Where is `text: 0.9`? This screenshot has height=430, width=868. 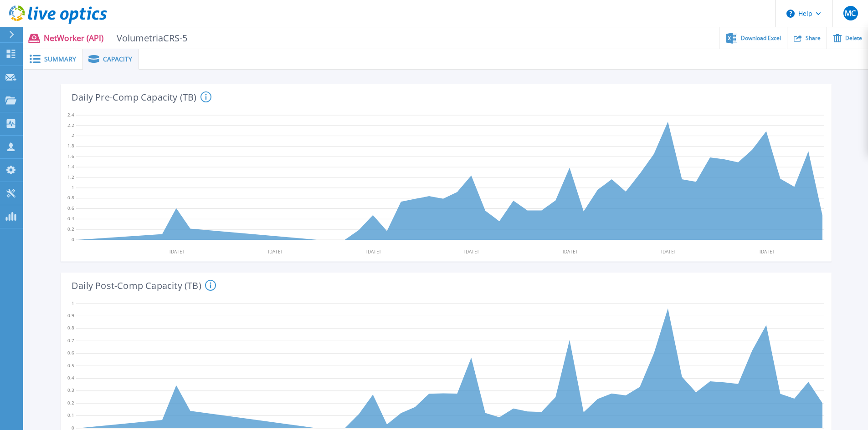
text: 0.9 is located at coordinates (71, 315).